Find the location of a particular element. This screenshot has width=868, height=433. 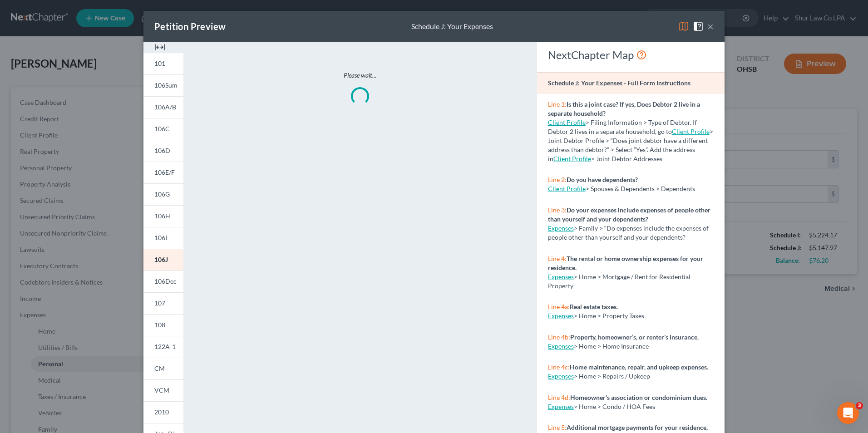

a: 106E/F is located at coordinates (163, 172).